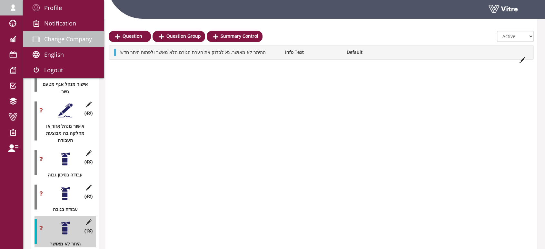  Describe the element at coordinates (312, 52) in the screenshot. I see `li: Info Text` at that location.